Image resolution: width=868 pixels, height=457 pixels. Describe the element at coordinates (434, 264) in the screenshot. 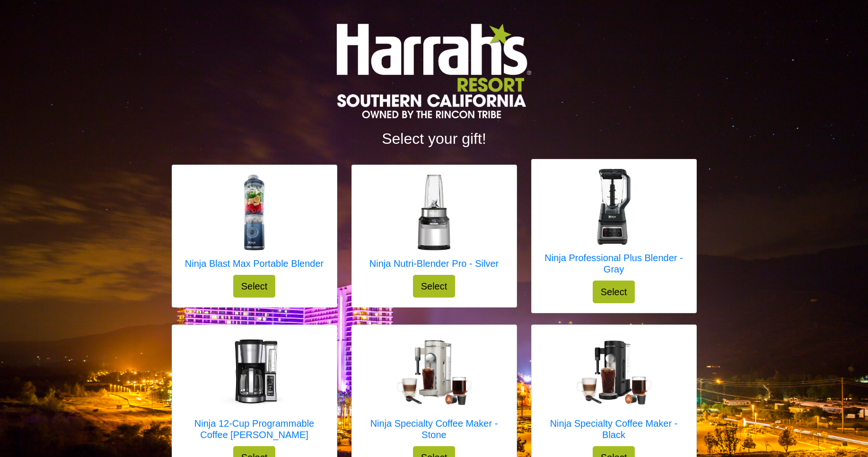

I see `h5: Ninja Nutri-Blender Pro - Silver` at that location.